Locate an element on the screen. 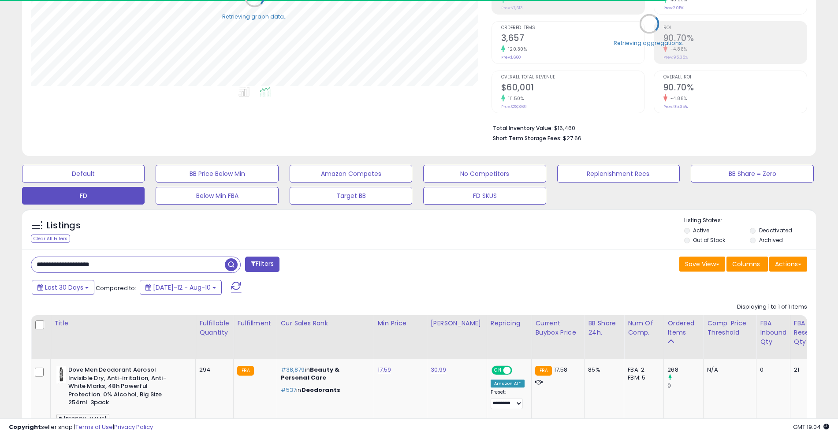  button: Below Min FBA is located at coordinates (217, 196).